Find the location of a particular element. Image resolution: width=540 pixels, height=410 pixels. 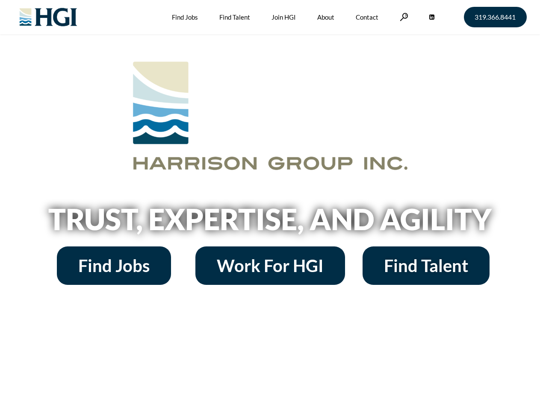

a: Find Talent is located at coordinates (426, 266).